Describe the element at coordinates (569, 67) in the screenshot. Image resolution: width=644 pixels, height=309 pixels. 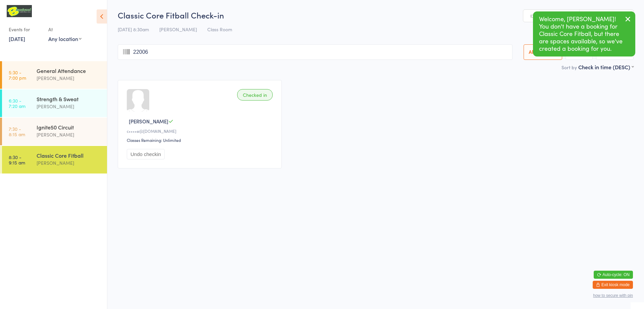
I see `label: Sort by` at that location.